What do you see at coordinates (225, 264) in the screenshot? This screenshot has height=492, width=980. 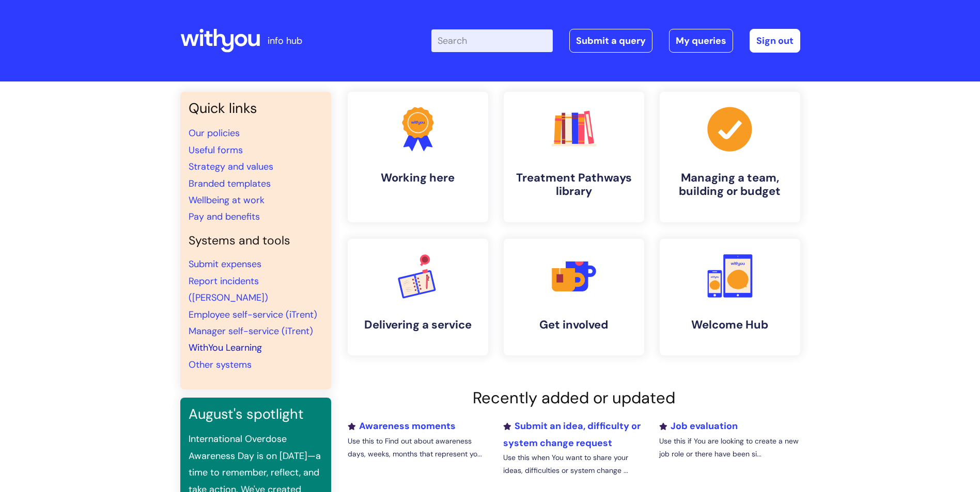 I see `a: Submit expenses` at bounding box center [225, 264].